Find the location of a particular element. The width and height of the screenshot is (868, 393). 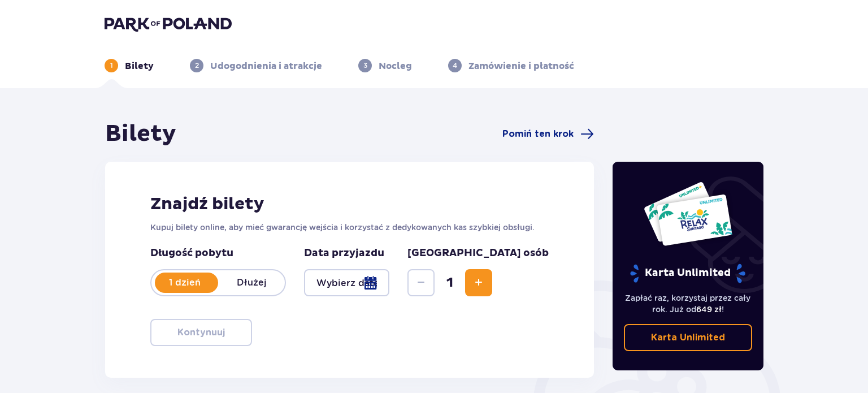

h2: Znajdź bilety is located at coordinates (350, 204).